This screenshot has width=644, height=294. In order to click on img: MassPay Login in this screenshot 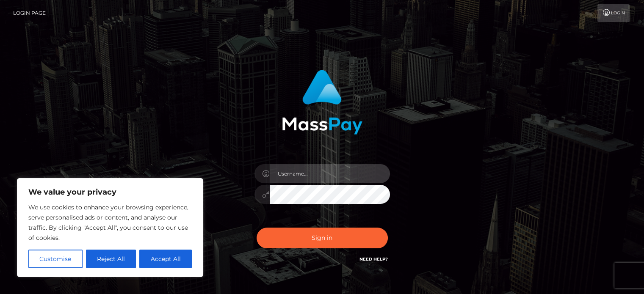, I will do `click(322, 102)`.